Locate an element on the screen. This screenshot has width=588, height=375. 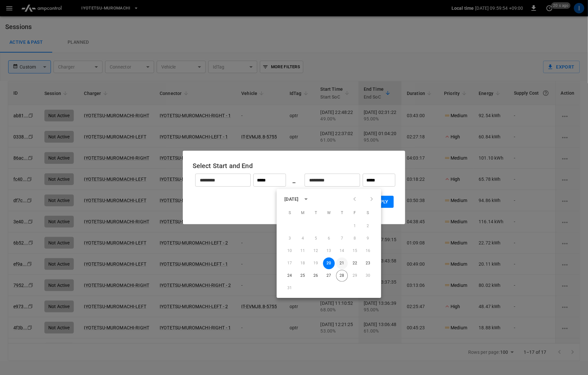
button: 26 is located at coordinates (316, 276).